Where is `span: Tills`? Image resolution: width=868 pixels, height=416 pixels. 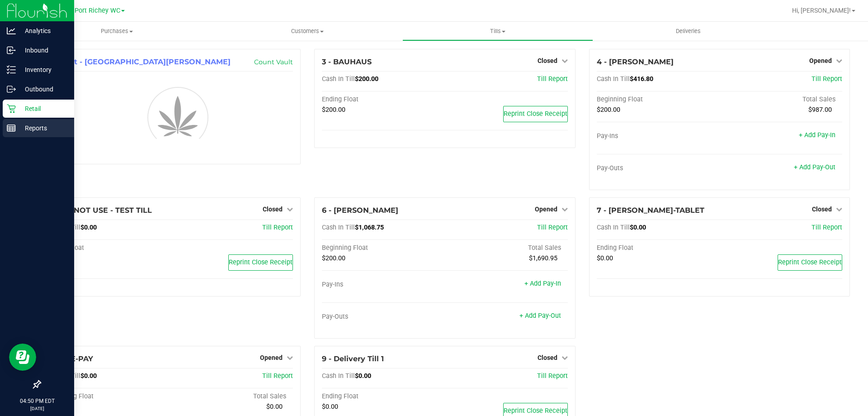
span: Tills is located at coordinates (497, 31).